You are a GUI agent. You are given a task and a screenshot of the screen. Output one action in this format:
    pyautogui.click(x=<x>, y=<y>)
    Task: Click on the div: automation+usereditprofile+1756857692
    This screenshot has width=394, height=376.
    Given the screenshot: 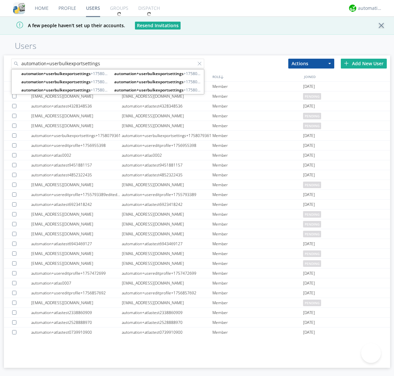 What is the action you would take?
    pyautogui.click(x=167, y=293)
    